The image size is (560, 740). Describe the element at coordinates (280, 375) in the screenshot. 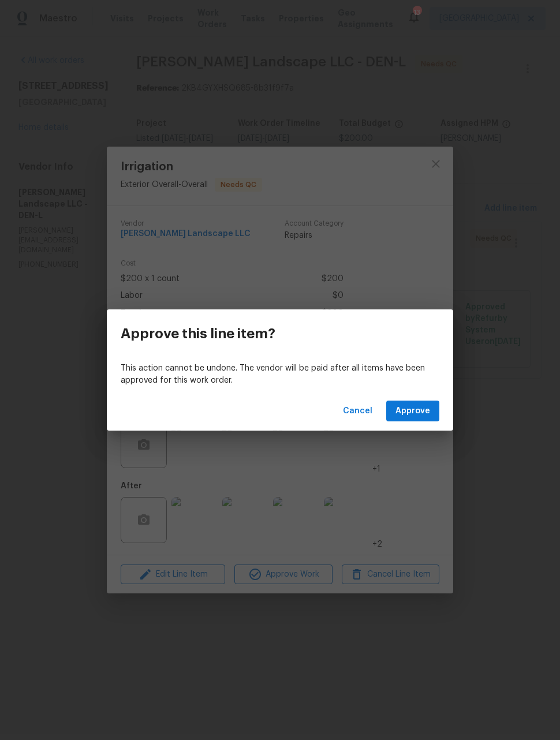

I see `p: This action cannot be undone. The vendor will be paid after all items have been approved for this...` at that location.